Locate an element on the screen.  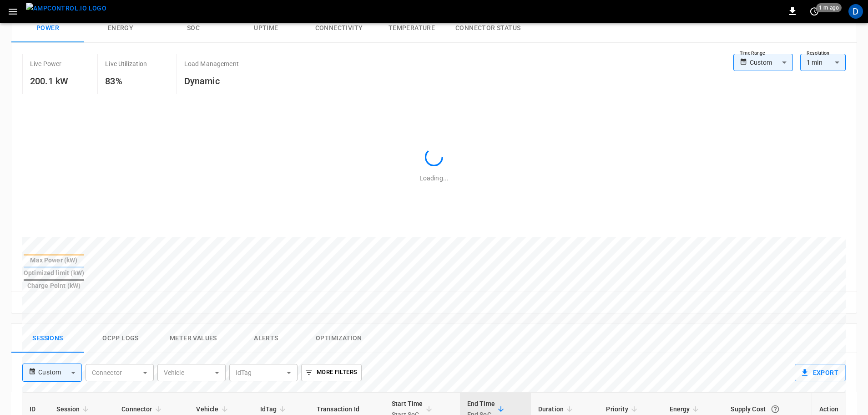
button: SOC is located at coordinates (193, 29).